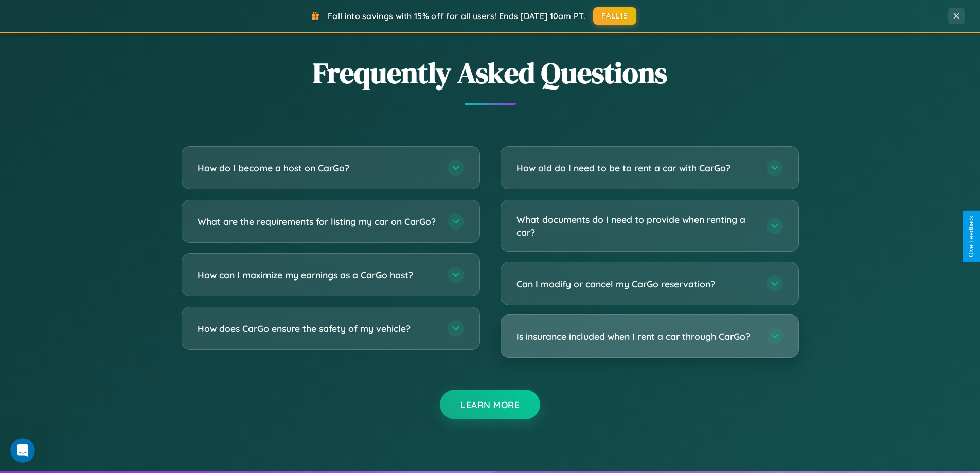 The width and height of the screenshot is (980, 473). What do you see at coordinates (971, 236) in the screenshot?
I see `div: Give Feedback` at bounding box center [971, 236].